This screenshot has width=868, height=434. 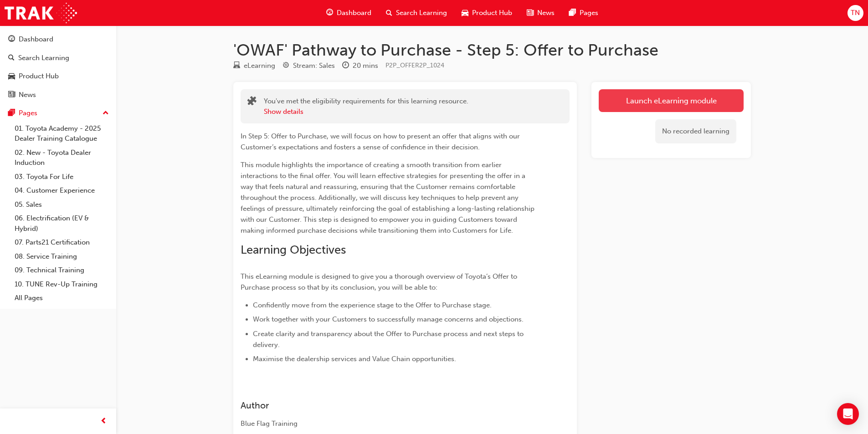 I want to click on span: Confidently move from the experience stage to the Offer to Purchase stage., so click(x=372, y=305).